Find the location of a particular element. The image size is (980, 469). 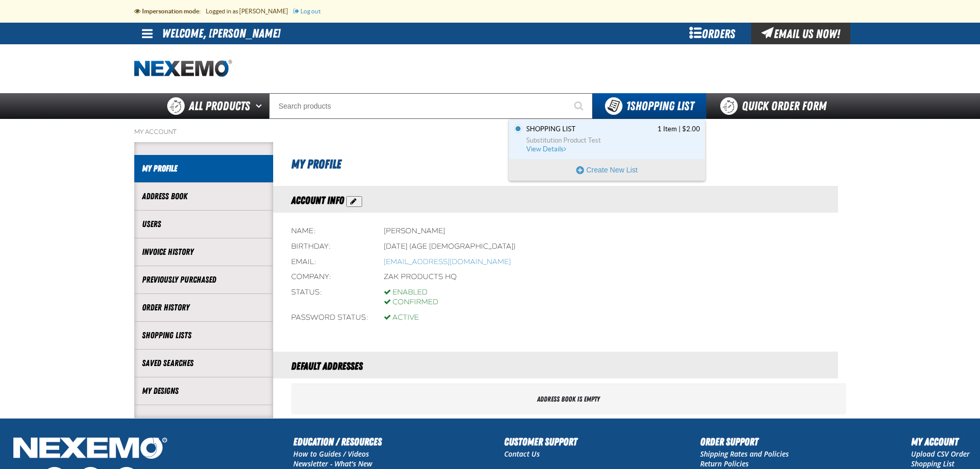

a: How to Guides / Videos is located at coordinates (331, 453).